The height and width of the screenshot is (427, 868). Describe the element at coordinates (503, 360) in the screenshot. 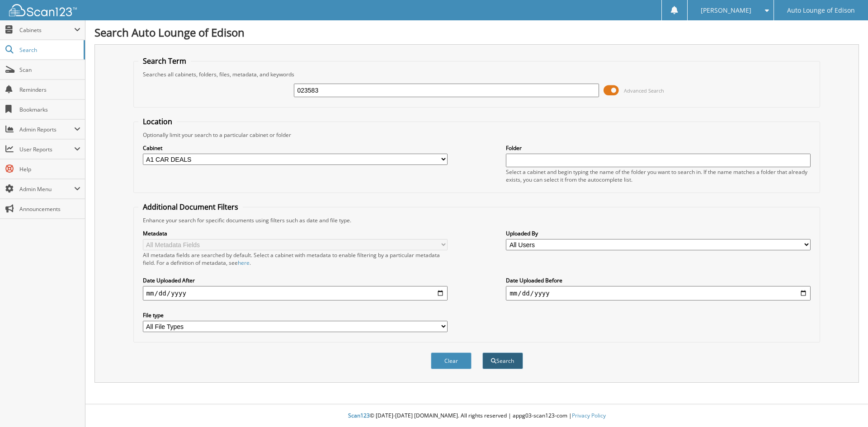

I see `button: Search` at that location.